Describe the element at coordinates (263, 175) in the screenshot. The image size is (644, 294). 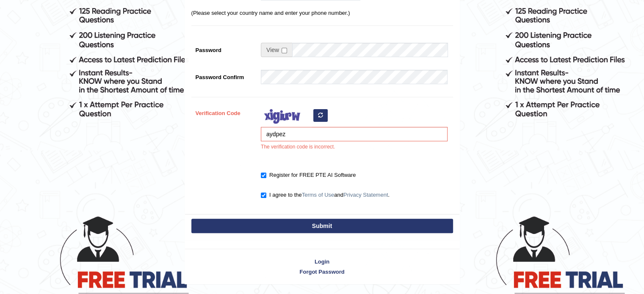
I see `input: Register for FREE PTE AI Software` at that location.